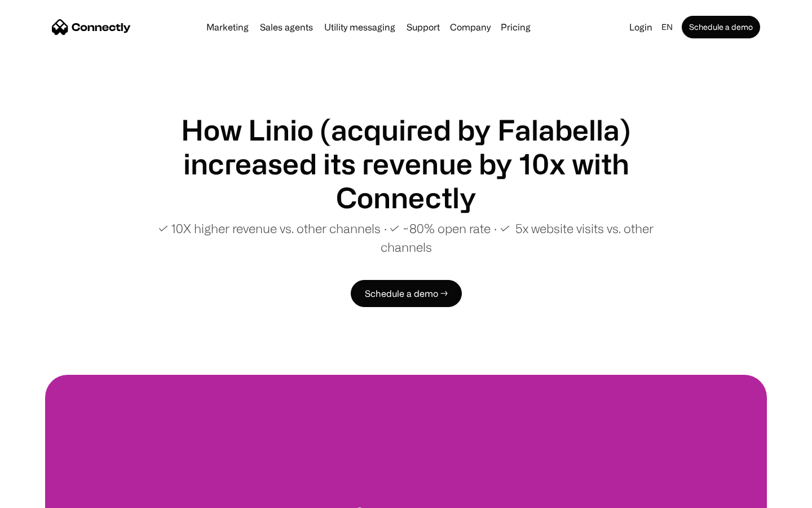 The height and width of the screenshot is (508, 812). What do you see at coordinates (360, 27) in the screenshot?
I see `a: Utility messaging` at bounding box center [360, 27].